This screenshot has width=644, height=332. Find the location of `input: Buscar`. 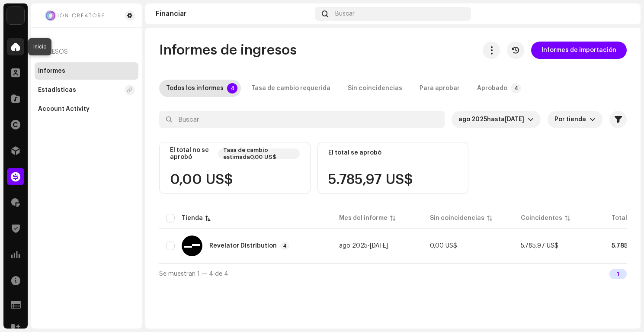

input: Buscar is located at coordinates (302, 120).